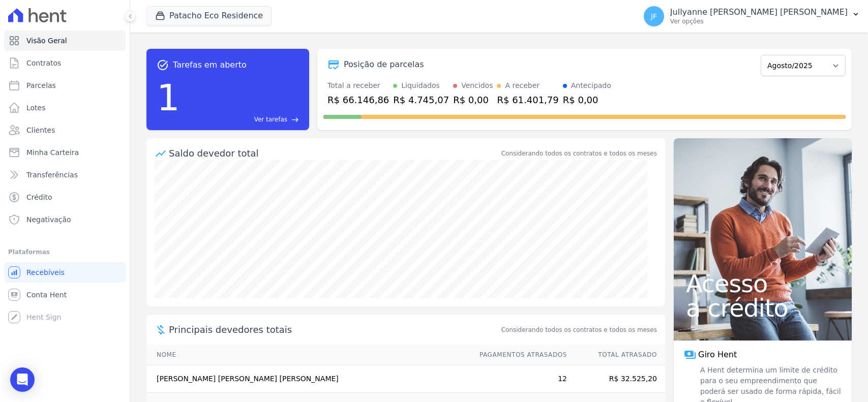  I want to click on span: Parcelas, so click(41, 85).